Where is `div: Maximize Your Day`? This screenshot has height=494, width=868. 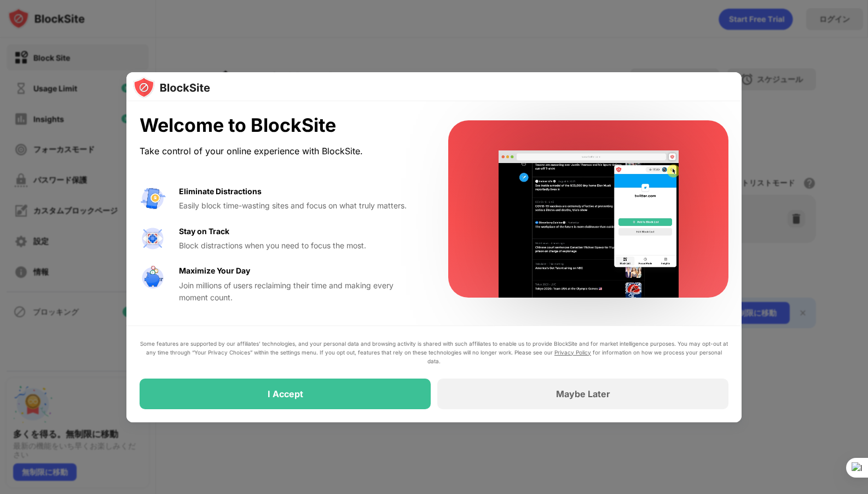 div: Maximize Your Day is located at coordinates (215, 271).